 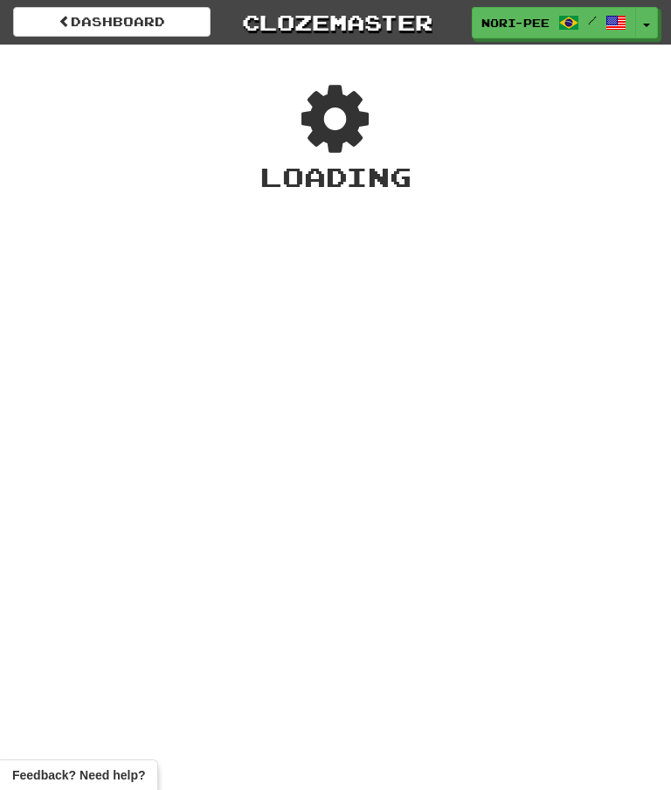 What do you see at coordinates (515, 23) in the screenshot?
I see `span: Nori-pee` at bounding box center [515, 23].